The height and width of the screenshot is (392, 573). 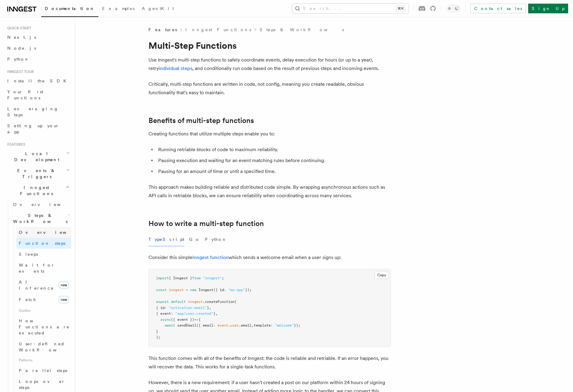 I want to click on span: default, so click(x=178, y=302).